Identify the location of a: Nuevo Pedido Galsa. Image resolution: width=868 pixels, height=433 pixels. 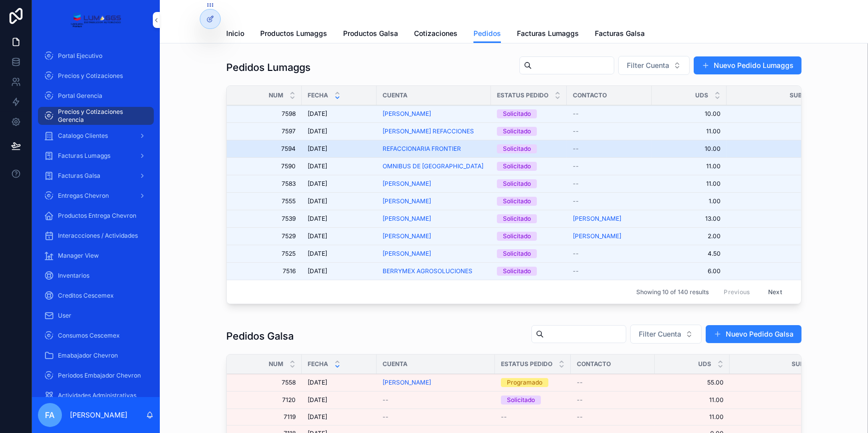
(753, 334).